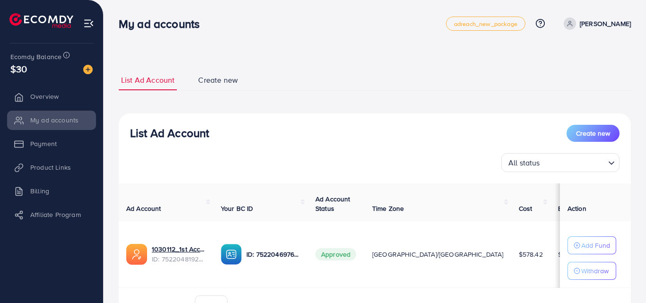  What do you see at coordinates (179, 254) in the screenshot?
I see `div: <span class='underline'>1030112_1st Account | Zohaib Bhai_1751363330022</span></br>75220481922933...` at bounding box center [179, 254].